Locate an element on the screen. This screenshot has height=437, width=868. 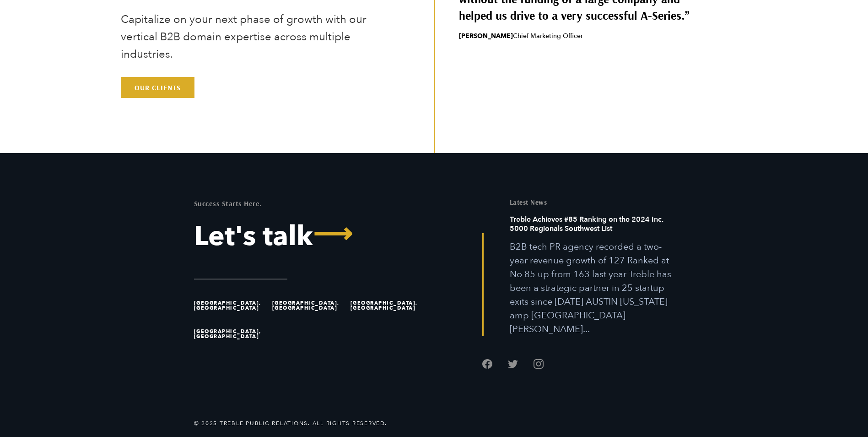
mark: Success Starts Here. is located at coordinates (228, 203).